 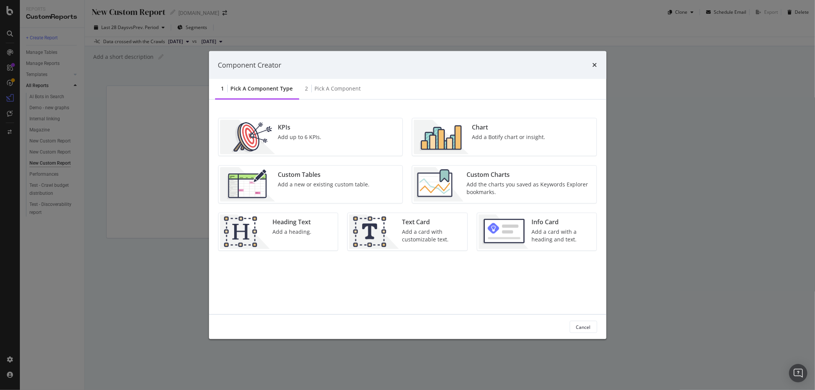 What do you see at coordinates (292, 232) in the screenshot?
I see `div: Add a heading.` at bounding box center [292, 232].